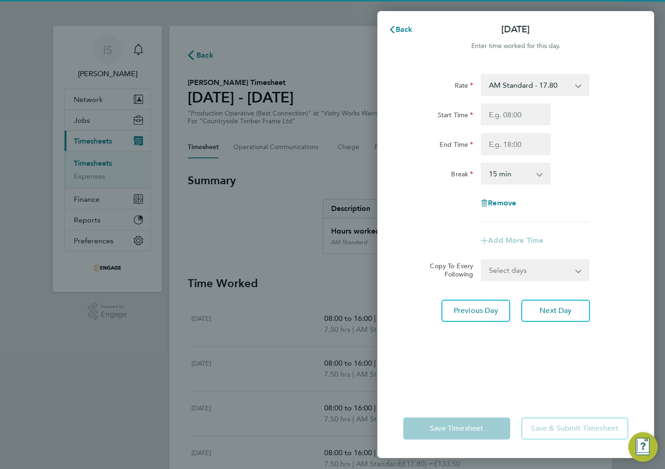 Image resolution: width=665 pixels, height=469 pixels. What do you see at coordinates (448, 270) in the screenshot?
I see `label: Copy To Every Following` at bounding box center [448, 270].